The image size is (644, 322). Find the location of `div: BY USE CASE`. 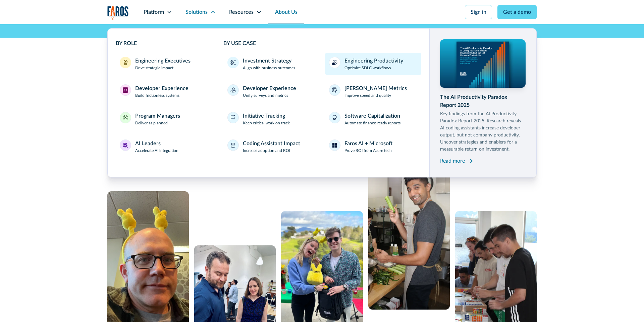

div: BY USE CASE is located at coordinates (322, 43).